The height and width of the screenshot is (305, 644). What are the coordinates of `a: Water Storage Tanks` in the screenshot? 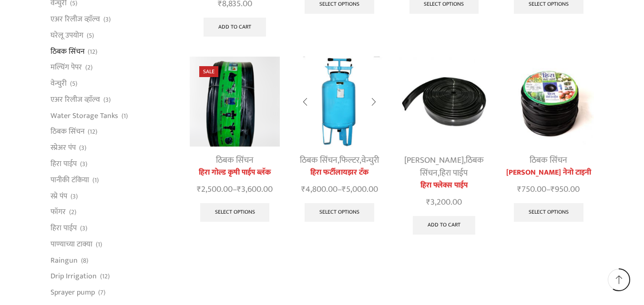 It's located at (85, 116).